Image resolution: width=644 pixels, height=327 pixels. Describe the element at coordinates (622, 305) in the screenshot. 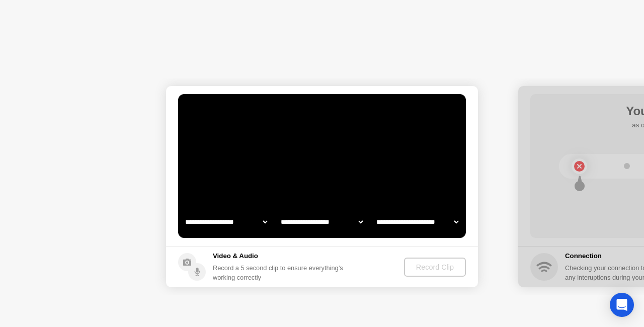

I see `div: Open Intercom Messenger` at that location.